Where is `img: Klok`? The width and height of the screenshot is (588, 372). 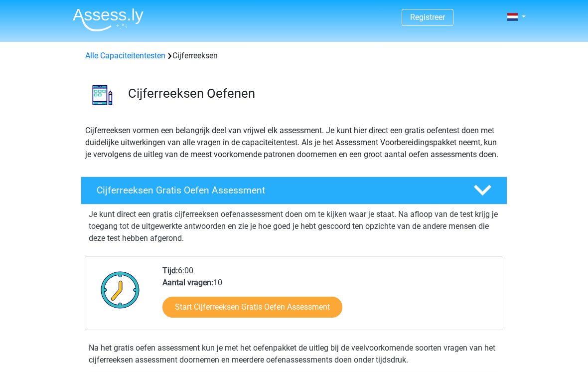
img: Klok is located at coordinates (120, 289).